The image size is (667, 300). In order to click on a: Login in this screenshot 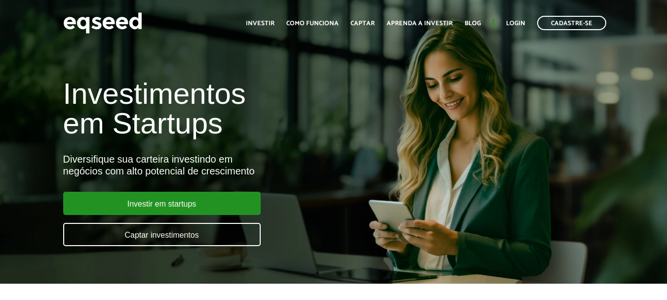, I will do `click(515, 23)`.